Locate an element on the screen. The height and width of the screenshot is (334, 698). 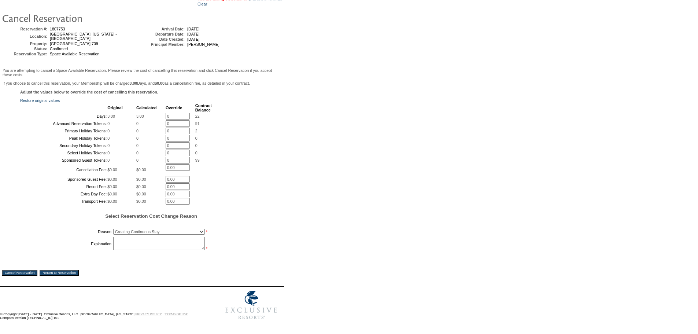
input: Cancel Reservation is located at coordinates (19, 273).